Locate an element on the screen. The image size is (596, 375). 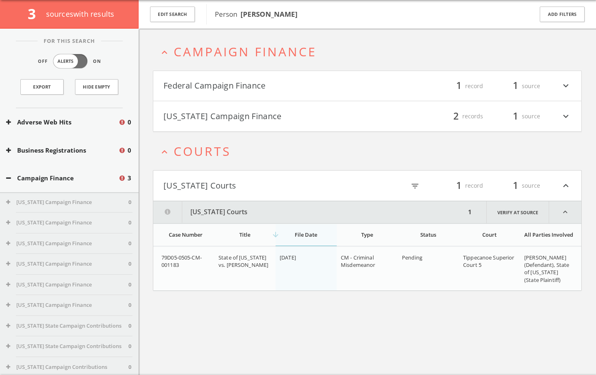
span: On is located at coordinates (97, 62).